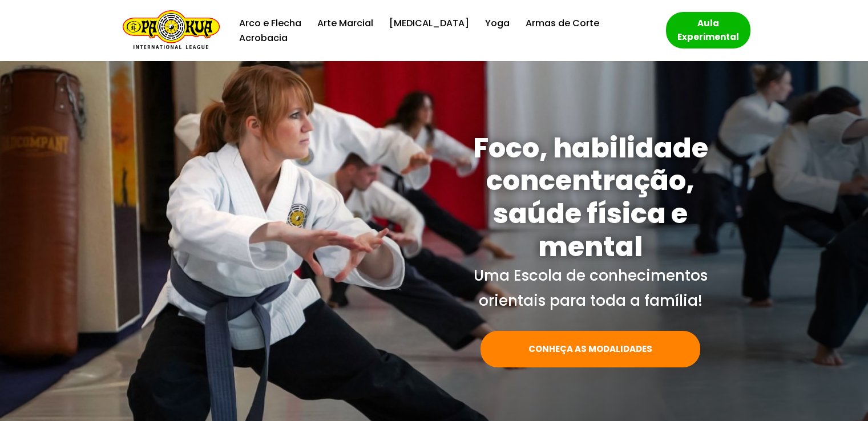 The image size is (868, 421). What do you see at coordinates (708, 30) in the screenshot?
I see `a: Aula Experimental` at bounding box center [708, 30].